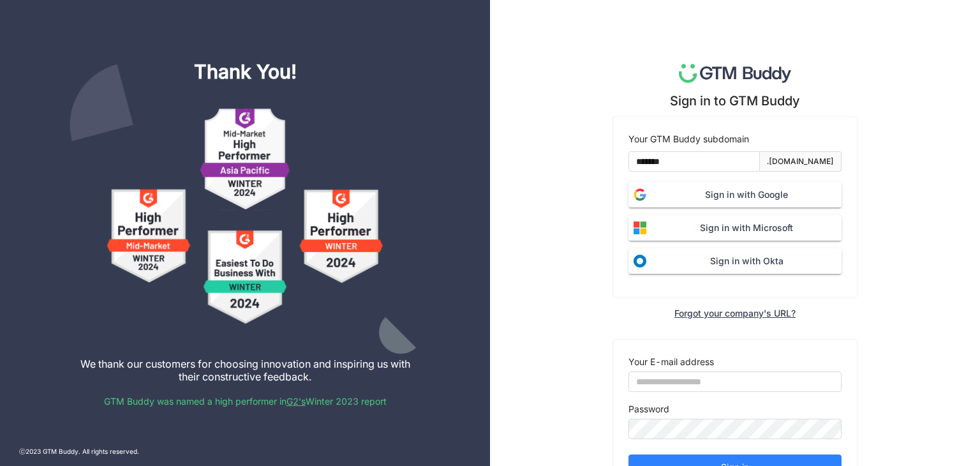  What do you see at coordinates (649, 409) in the screenshot?
I see `label: Password` at bounding box center [649, 409].